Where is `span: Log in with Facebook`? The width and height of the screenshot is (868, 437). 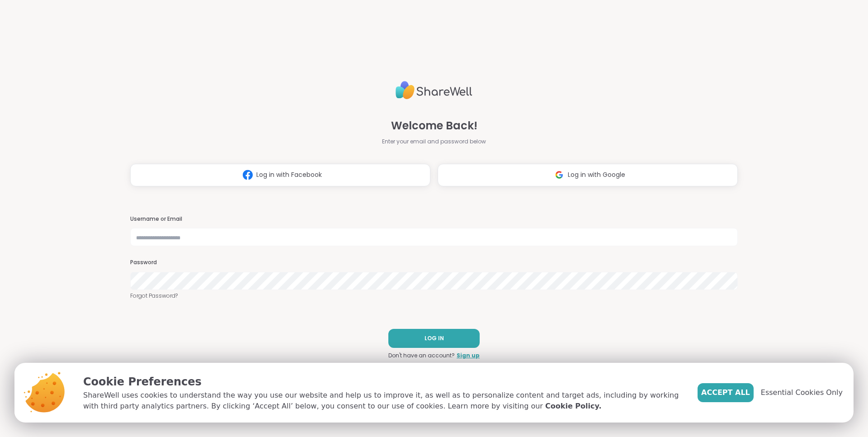 span: Log in with Facebook is located at coordinates (288, 174).